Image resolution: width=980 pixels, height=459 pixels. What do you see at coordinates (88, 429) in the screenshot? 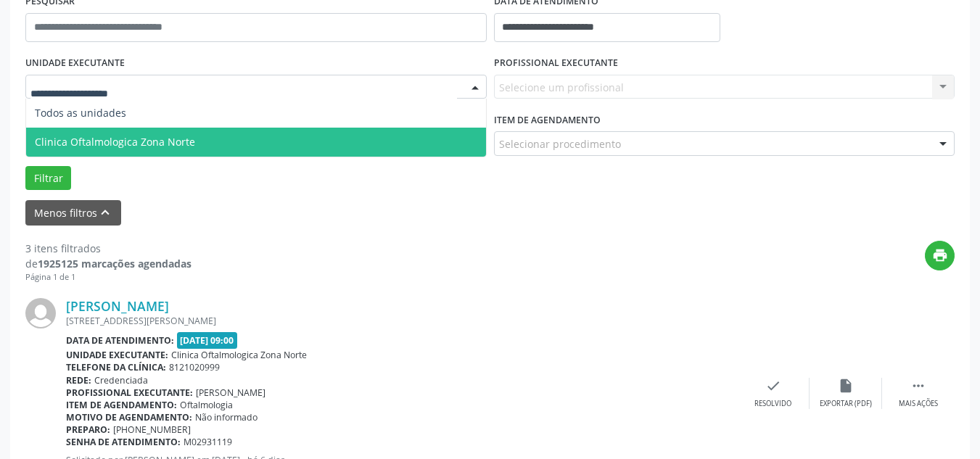
I see `b: Preparo:` at bounding box center [88, 429].